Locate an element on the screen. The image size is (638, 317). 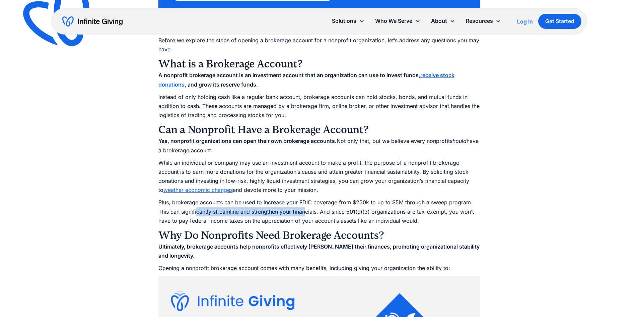
strong: Yes, nonprofit organizations can open their own brokerage accounts. is located at coordinates (248, 141).